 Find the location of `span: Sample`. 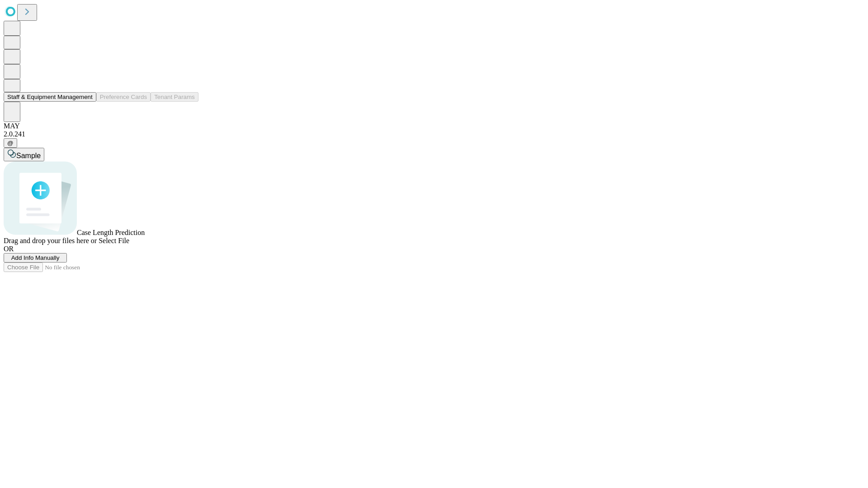

span: Sample is located at coordinates (28, 156).